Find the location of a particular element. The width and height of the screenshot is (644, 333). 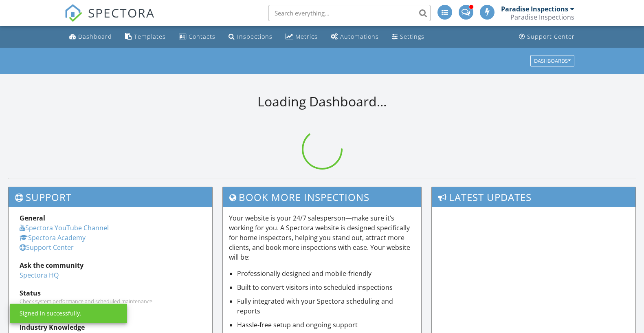

li: Fully integrated with your Spectora scheduling and reports is located at coordinates (326, 306).